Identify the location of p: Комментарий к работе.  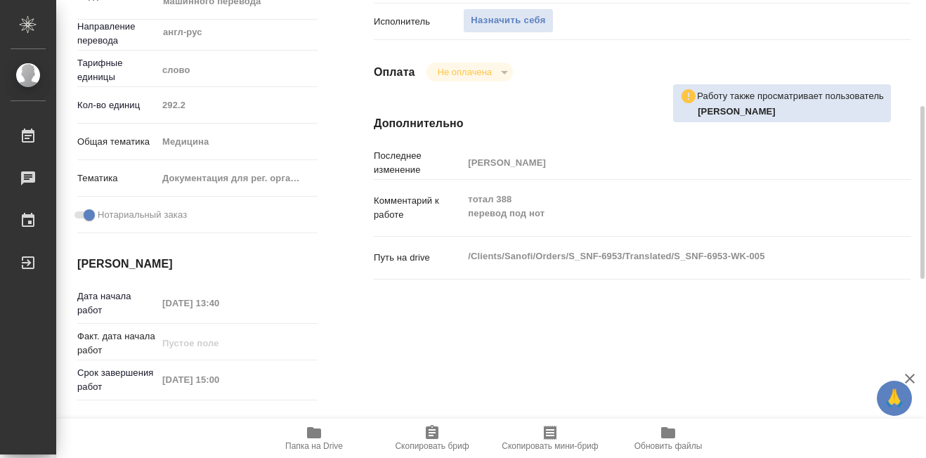
(418, 208).